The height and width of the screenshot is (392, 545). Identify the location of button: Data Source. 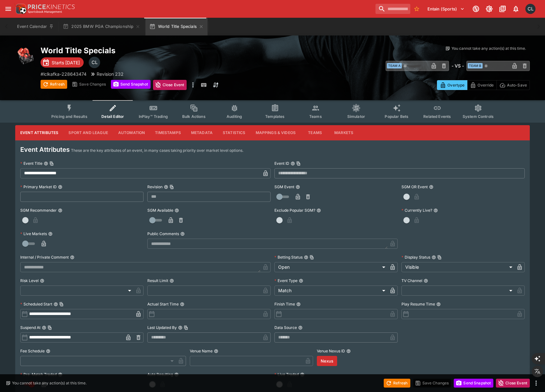
(300, 328).